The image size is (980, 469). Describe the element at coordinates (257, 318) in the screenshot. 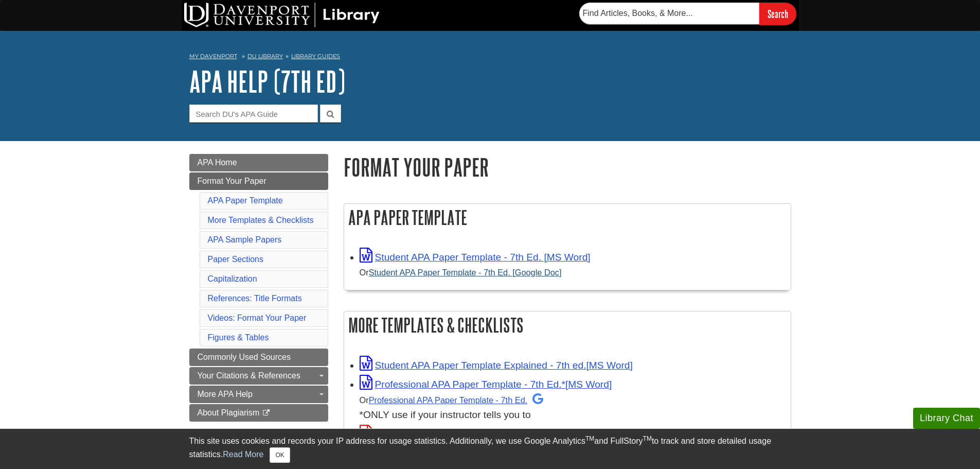

I see `a: Videos: Format Your Paper` at that location.